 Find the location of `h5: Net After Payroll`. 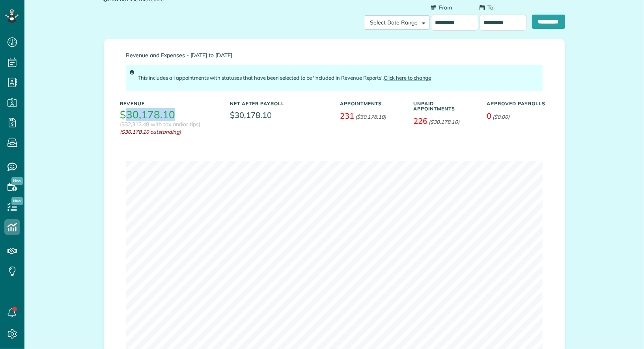

h5: Net After Payroll is located at coordinates (258, 103).